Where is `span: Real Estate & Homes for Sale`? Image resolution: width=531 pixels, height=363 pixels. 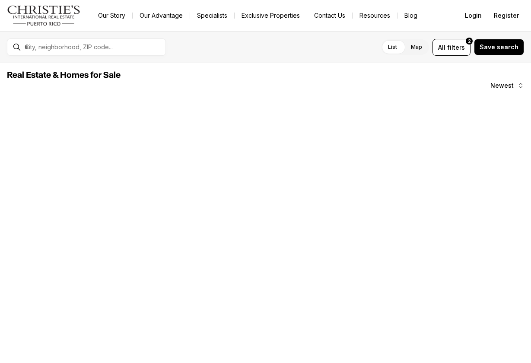
span: Real Estate & Homes for Sale is located at coordinates (64, 75).